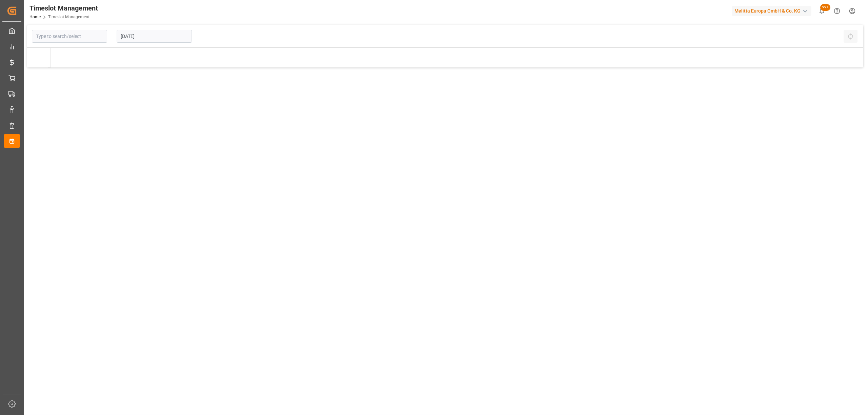  I want to click on span: 99+, so click(825, 7).